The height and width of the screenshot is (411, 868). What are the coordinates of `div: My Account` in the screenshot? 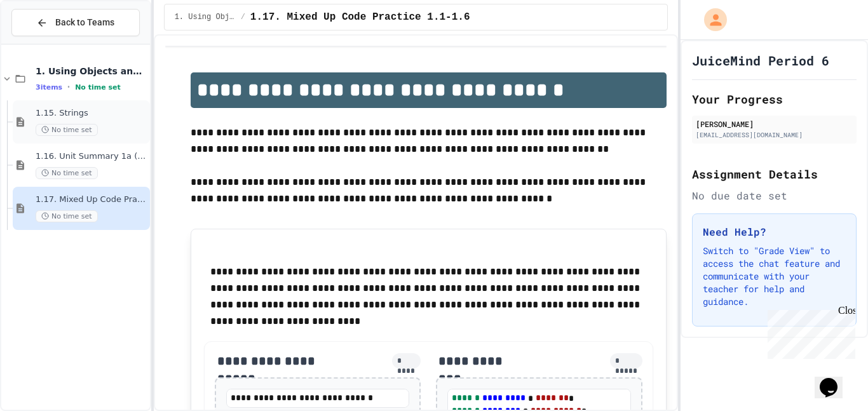 It's located at (710, 20).